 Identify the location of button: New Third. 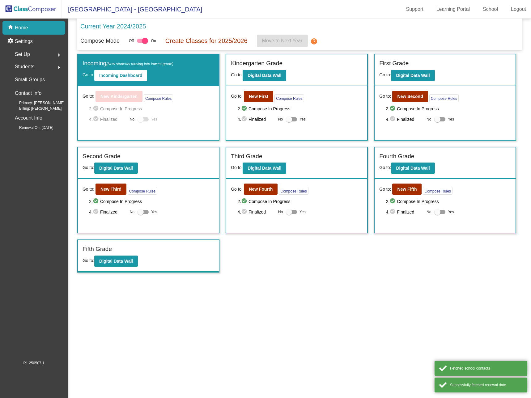
(111, 189).